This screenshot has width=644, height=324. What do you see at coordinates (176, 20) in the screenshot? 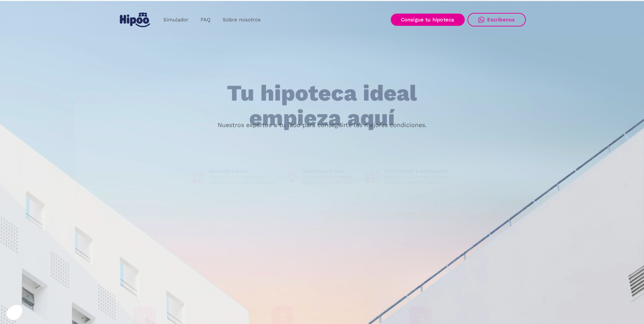
I see `a: Simulador` at bounding box center [176, 20].